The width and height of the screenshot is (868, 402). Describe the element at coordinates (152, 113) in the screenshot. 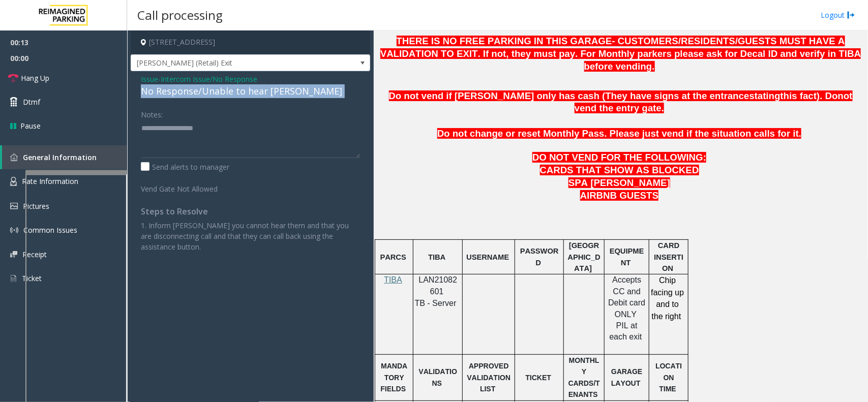

I see `label: Notes:` at that location.